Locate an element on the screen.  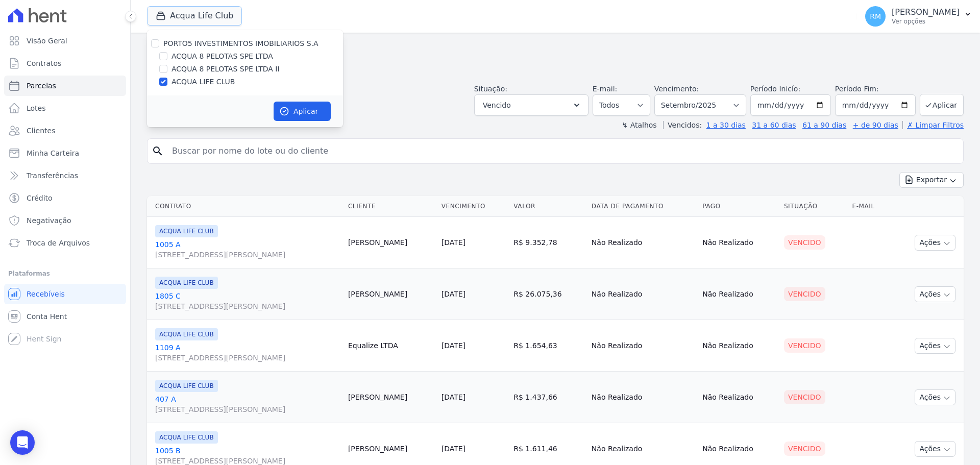
button: Vencido is located at coordinates (531, 105).